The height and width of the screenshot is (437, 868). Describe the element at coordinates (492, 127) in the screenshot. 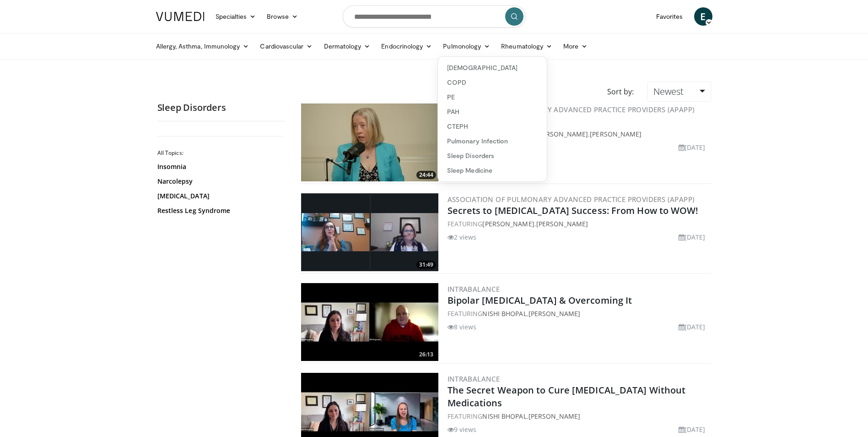

I see `a: CTEPH` at that location.